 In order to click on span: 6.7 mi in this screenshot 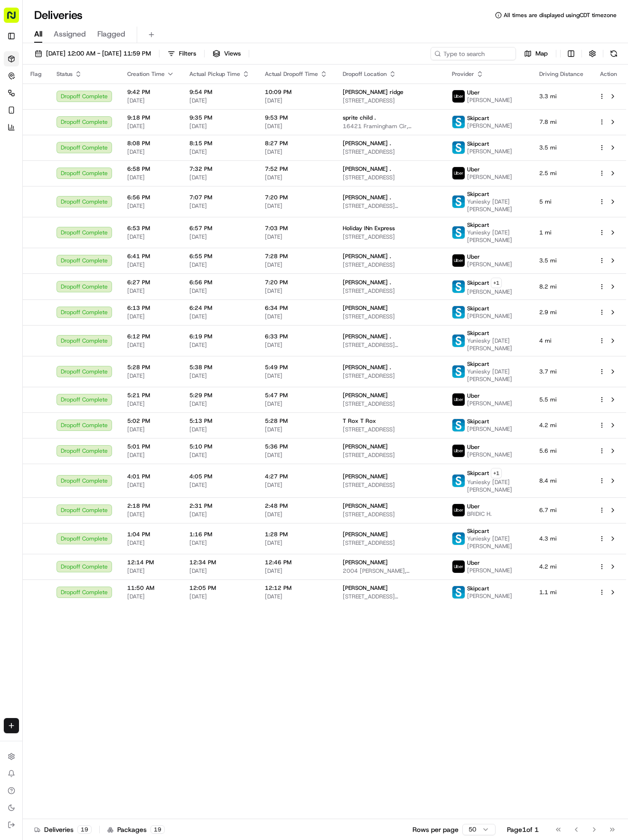, I will do `click(561, 510)`.